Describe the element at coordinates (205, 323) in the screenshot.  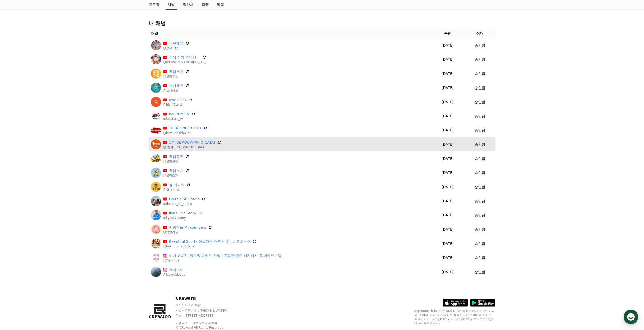
I see `a: 개인정보처리방침` at that location.